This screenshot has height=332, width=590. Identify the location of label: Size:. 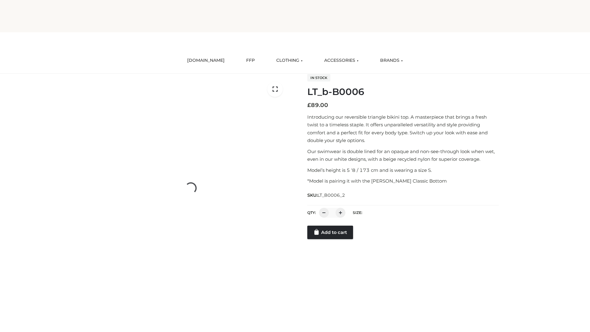
(357, 212).